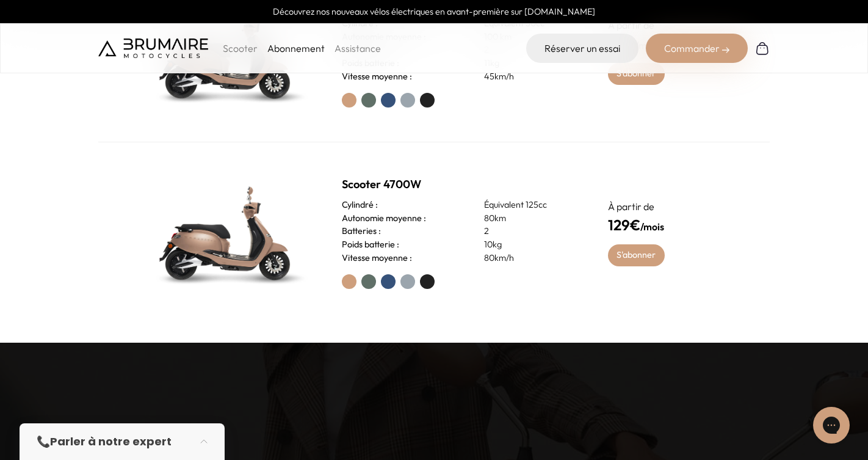 Image resolution: width=868 pixels, height=460 pixels. What do you see at coordinates (240, 48) in the screenshot?
I see `p: Scooter` at bounding box center [240, 48].